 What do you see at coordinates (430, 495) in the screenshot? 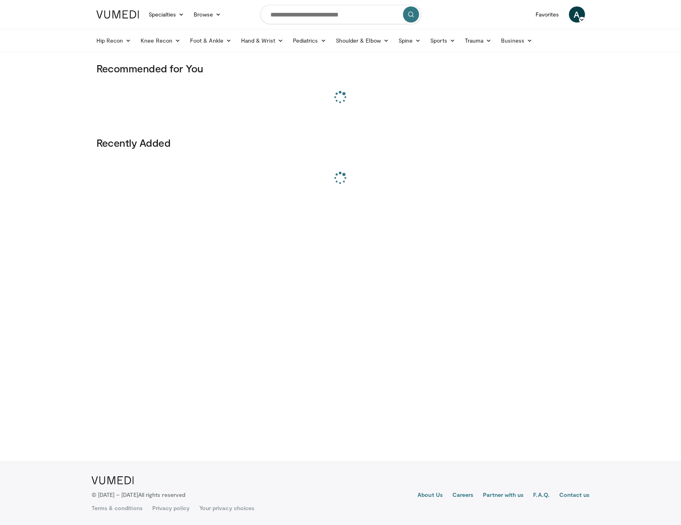
I see `a: About Us` at bounding box center [430, 495].